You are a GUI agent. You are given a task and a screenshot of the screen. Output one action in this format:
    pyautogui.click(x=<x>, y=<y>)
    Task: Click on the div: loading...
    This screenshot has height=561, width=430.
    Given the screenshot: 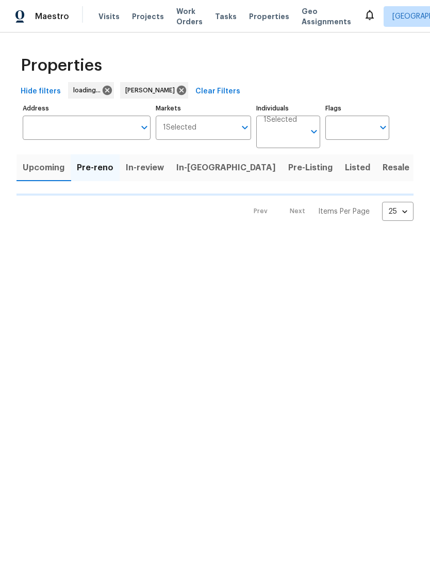 What is the action you would take?
    pyautogui.click(x=91, y=90)
    